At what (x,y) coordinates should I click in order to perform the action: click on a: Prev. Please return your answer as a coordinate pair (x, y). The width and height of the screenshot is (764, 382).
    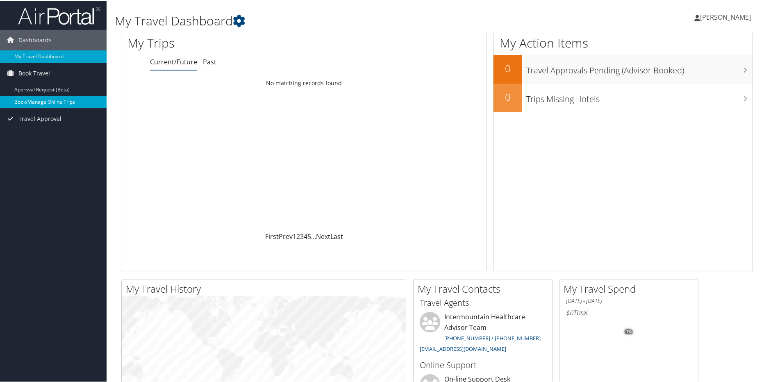
    Looking at the image, I should click on (286, 236).